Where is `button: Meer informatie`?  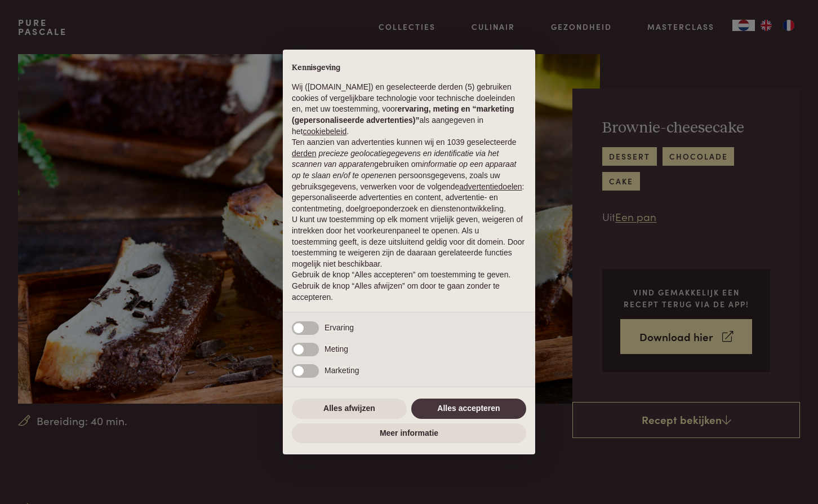
button: Meer informatie is located at coordinates (409, 433).